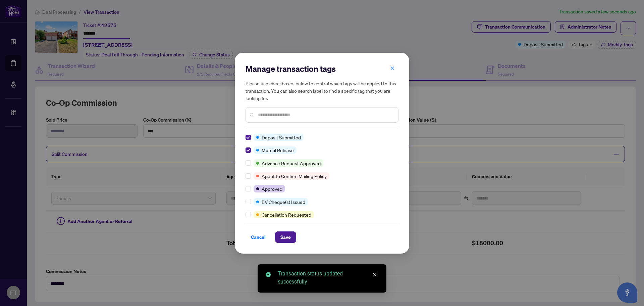  Describe the element at coordinates (258, 237) in the screenshot. I see `span: Cancel` at that location.